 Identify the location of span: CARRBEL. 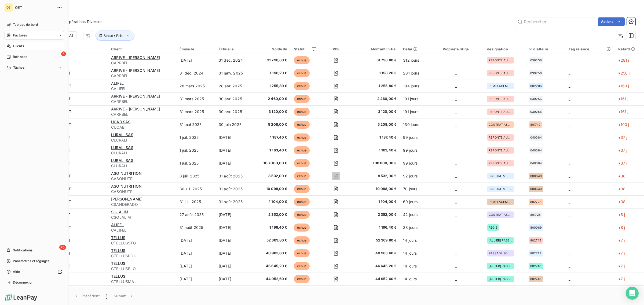
(142, 114).